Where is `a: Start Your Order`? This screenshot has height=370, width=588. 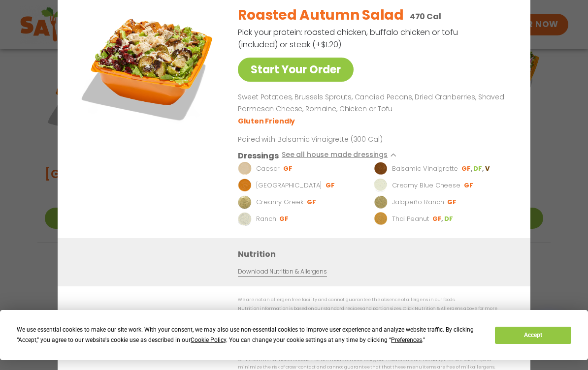 a: Start Your Order is located at coordinates (295, 69).